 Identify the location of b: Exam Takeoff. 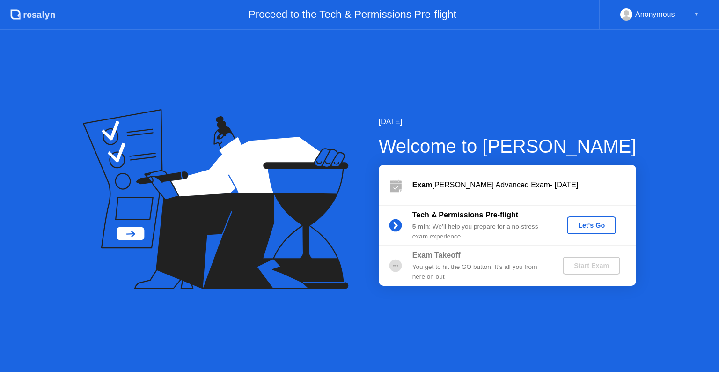
(437, 255).